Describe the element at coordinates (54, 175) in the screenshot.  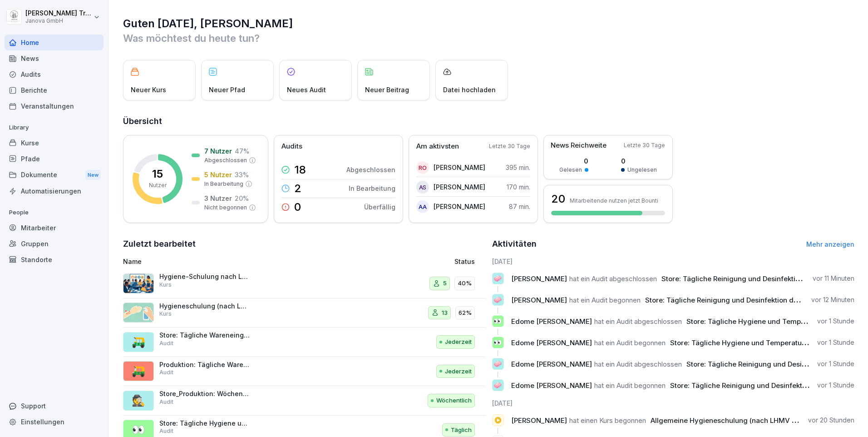
I see `a: DokumenteNew` at that location.